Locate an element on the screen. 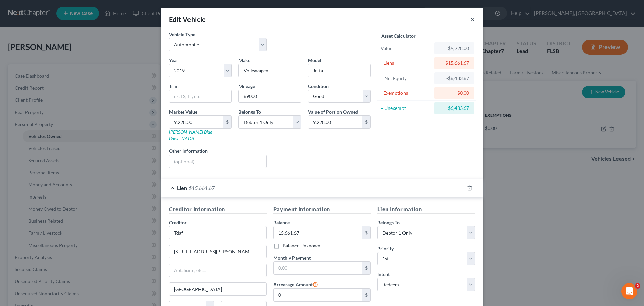  label: Arrearage Amount is located at coordinates (296, 284).